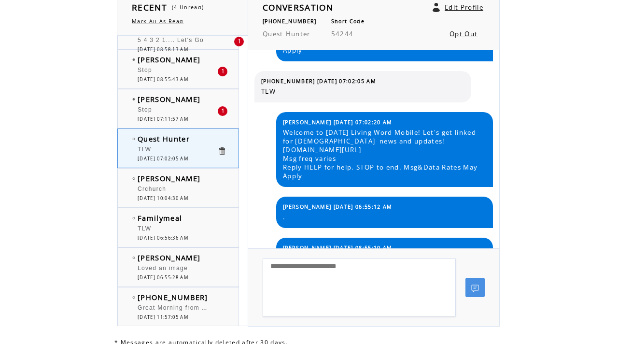 This screenshot has width=618, height=344. What do you see at coordinates (222, 151) in the screenshot?
I see `a: Click to delete these messgaes` at bounding box center [222, 151].